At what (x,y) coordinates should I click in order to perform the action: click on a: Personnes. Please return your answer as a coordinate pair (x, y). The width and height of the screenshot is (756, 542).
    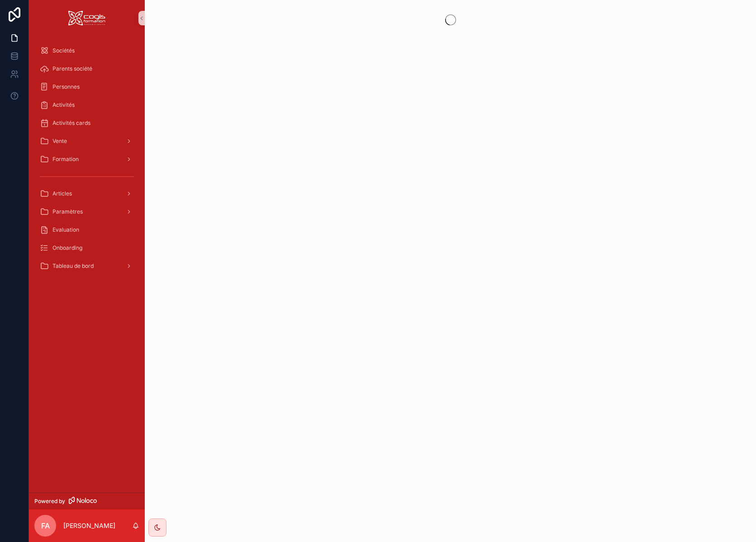
    Looking at the image, I should click on (87, 87).